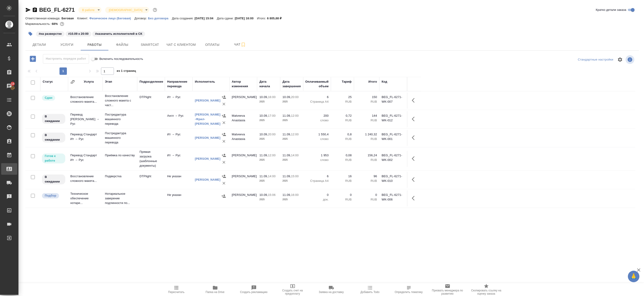 The height and width of the screenshot is (296, 644). What do you see at coordinates (126, 72) in the screenshot?
I see `span: из 1 страниц` at bounding box center [126, 72].